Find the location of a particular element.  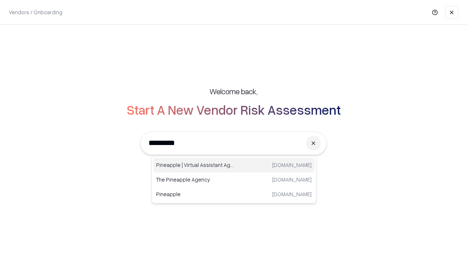

h2: Start A New Vendor Risk Assessment is located at coordinates (234, 110).